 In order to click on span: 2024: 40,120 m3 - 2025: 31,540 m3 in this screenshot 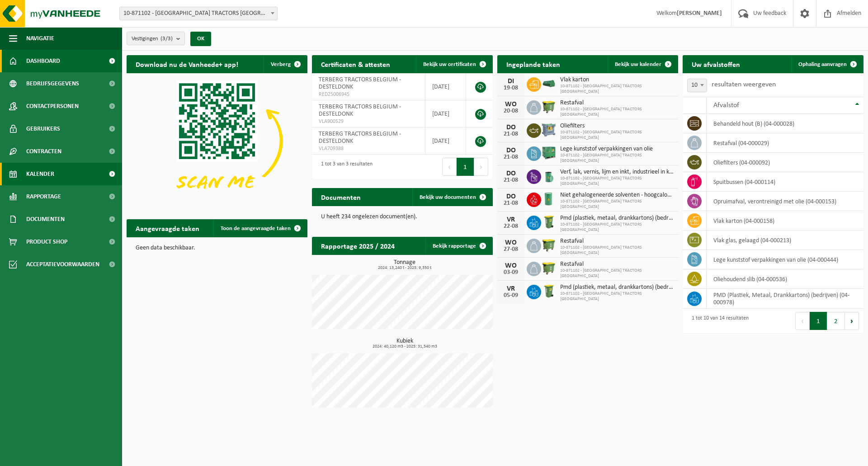, I will do `click(404, 347)`.